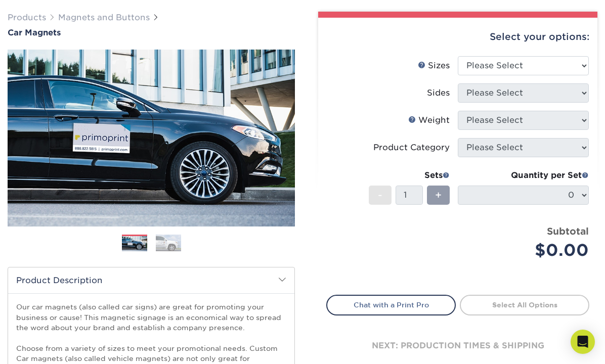 The height and width of the screenshot is (364, 605). Describe the element at coordinates (434, 66) in the screenshot. I see `div: Sizes` at that location.